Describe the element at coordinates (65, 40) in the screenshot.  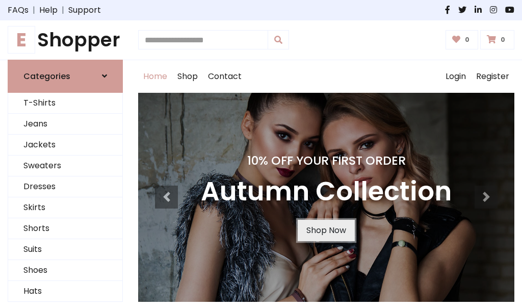
I see `h1: Shopper` at that location.